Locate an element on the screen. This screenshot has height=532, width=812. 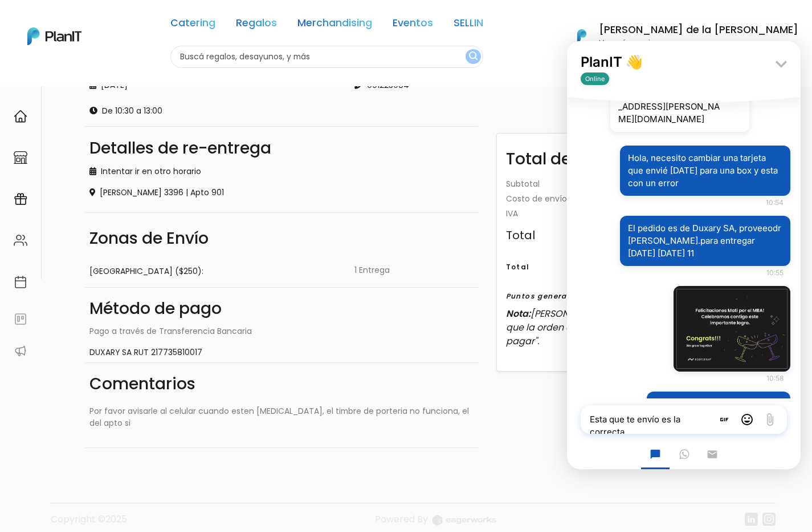
p: Ver más opciones is located at coordinates (699, 43).